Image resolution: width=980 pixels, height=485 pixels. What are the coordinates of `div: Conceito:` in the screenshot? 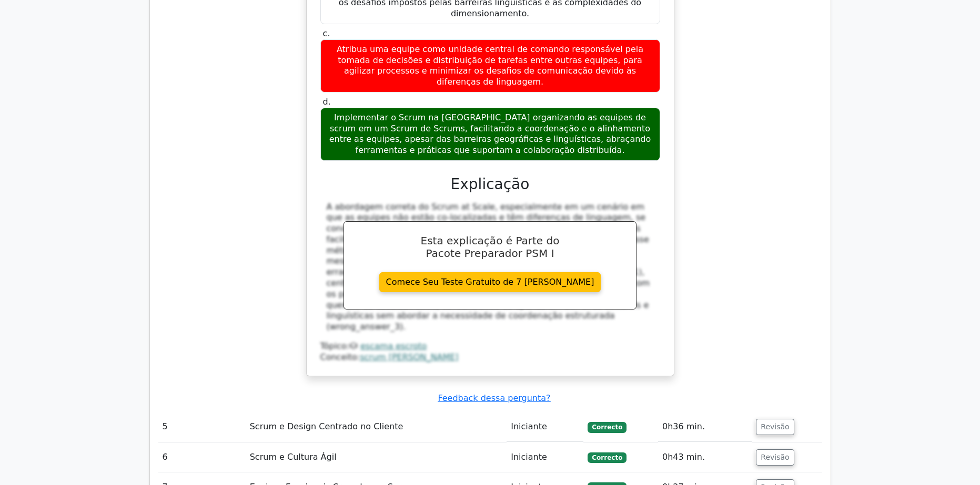 It's located at (490, 357).